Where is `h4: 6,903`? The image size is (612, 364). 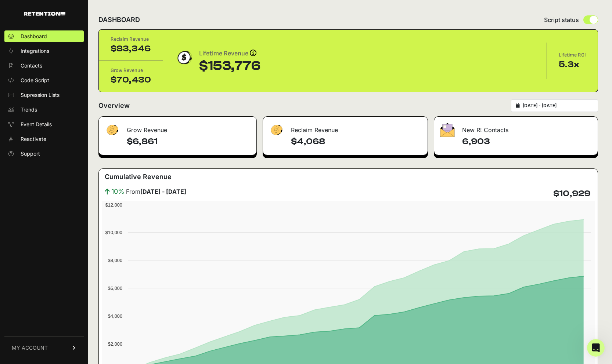 h4: 6,903 is located at coordinates (527, 142).